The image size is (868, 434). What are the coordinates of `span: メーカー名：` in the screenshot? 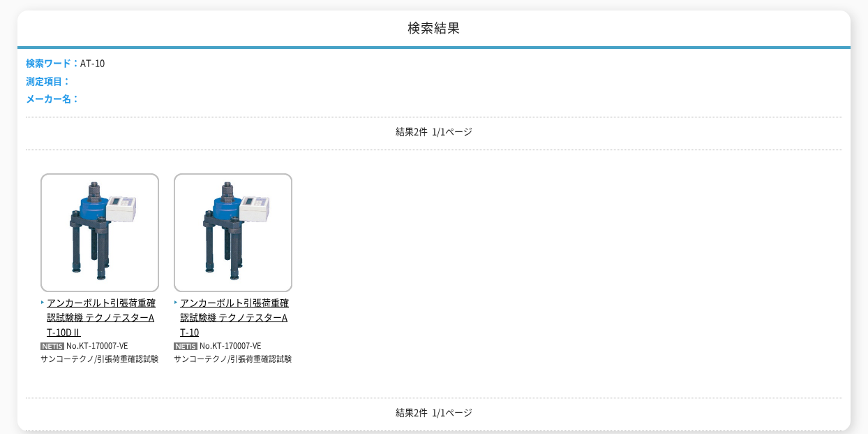 It's located at (53, 98).